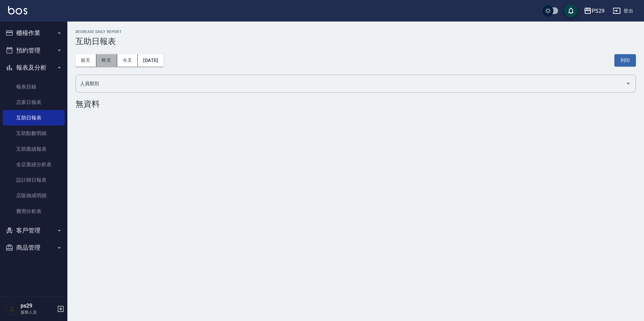 Image resolution: width=644 pixels, height=321 pixels. What do you see at coordinates (86, 60) in the screenshot?
I see `button: 前天` at bounding box center [86, 60].